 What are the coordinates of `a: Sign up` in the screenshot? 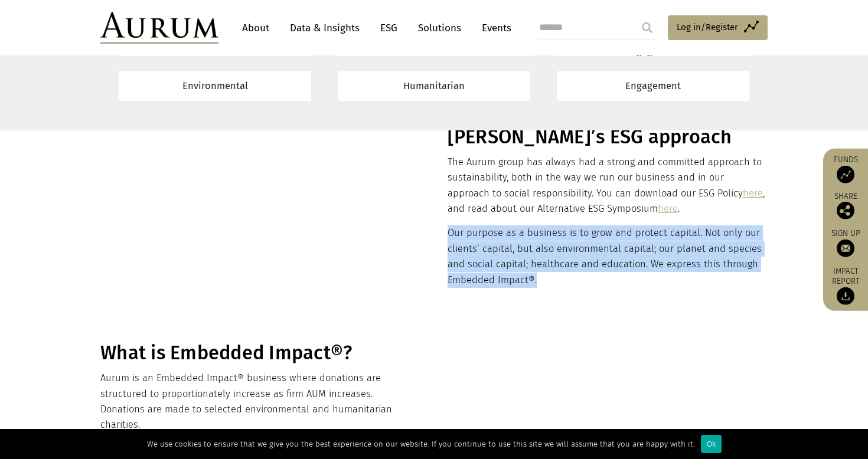 It's located at (846, 242).